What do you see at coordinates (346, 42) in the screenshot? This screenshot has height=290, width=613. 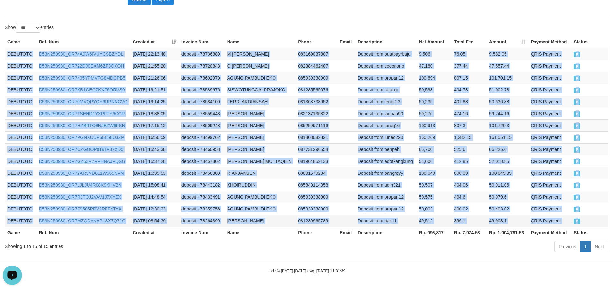 I see `th: Email` at bounding box center [346, 42].